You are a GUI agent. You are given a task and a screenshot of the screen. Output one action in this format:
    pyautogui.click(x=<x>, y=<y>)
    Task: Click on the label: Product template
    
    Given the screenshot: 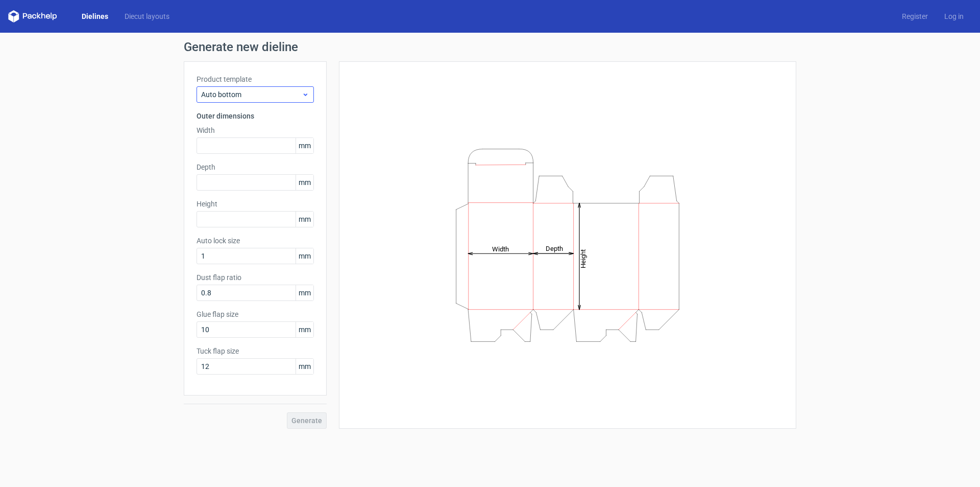 What is the action you would take?
    pyautogui.click(x=255, y=79)
    